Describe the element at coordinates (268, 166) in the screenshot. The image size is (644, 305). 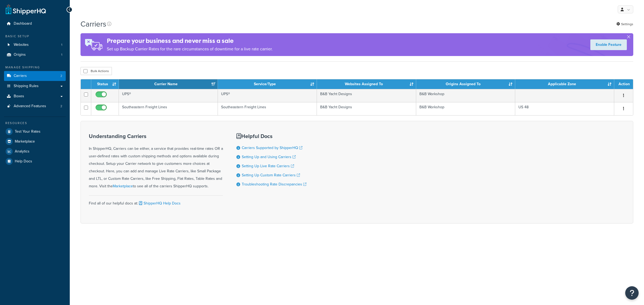
I see `a: Setting Up Live Rate Carriers` at that location.